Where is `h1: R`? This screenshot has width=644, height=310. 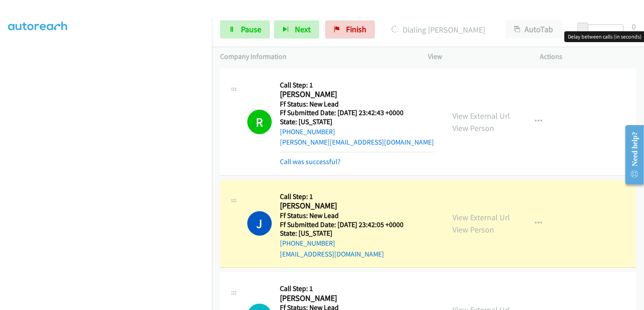 h1: R is located at coordinates (259, 122).